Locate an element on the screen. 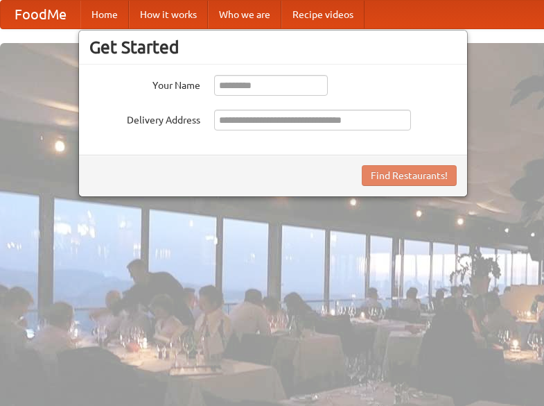  h3: Get Started is located at coordinates (273, 47).